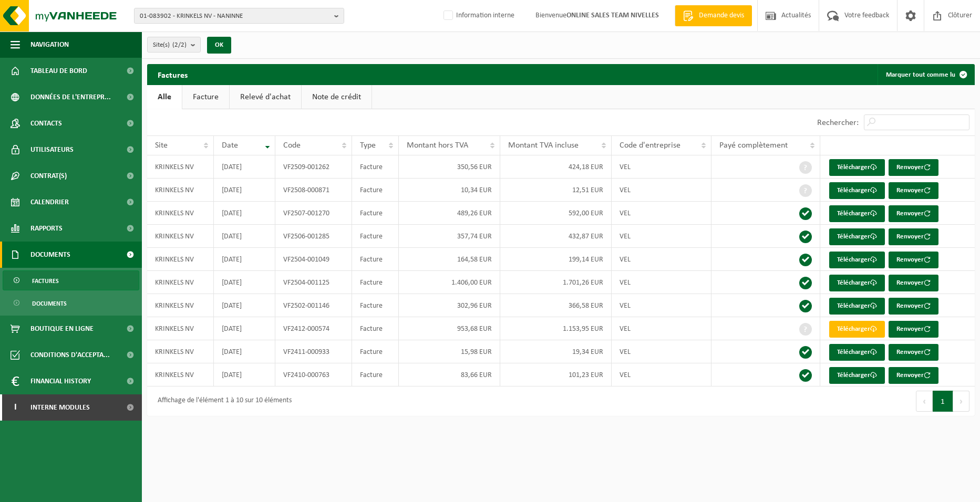 The image size is (980, 502). Describe the element at coordinates (314, 213) in the screenshot. I see `td: VF2507-001270` at that location.